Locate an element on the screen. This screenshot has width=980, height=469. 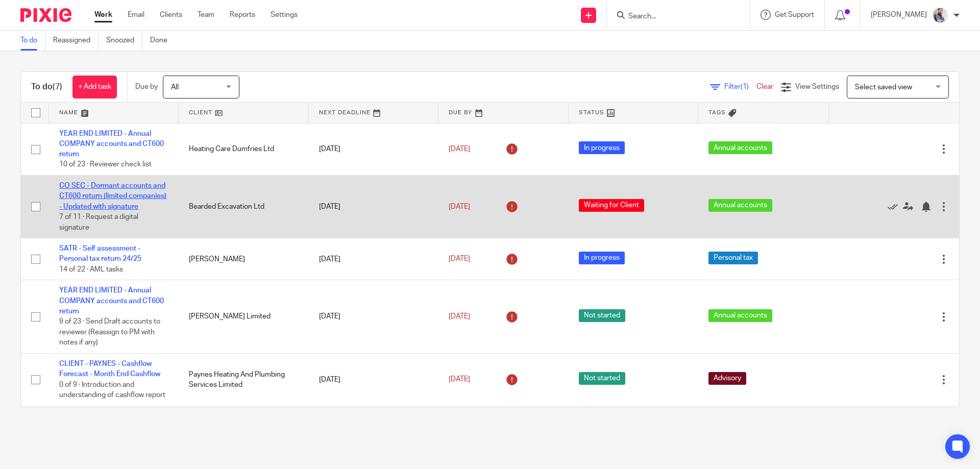
a: CO SEC - Dormant accounts and CT600 return (limited companies) - Updated with signature is located at coordinates (113, 196).